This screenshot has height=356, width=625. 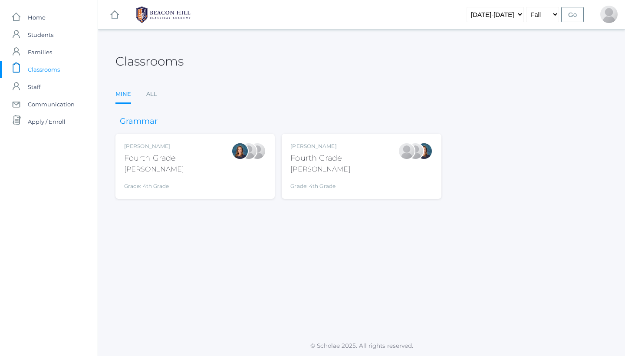 What do you see at coordinates (362, 346) in the screenshot?
I see `p: © Scholae 2025. All rights reserved.` at bounding box center [362, 346].